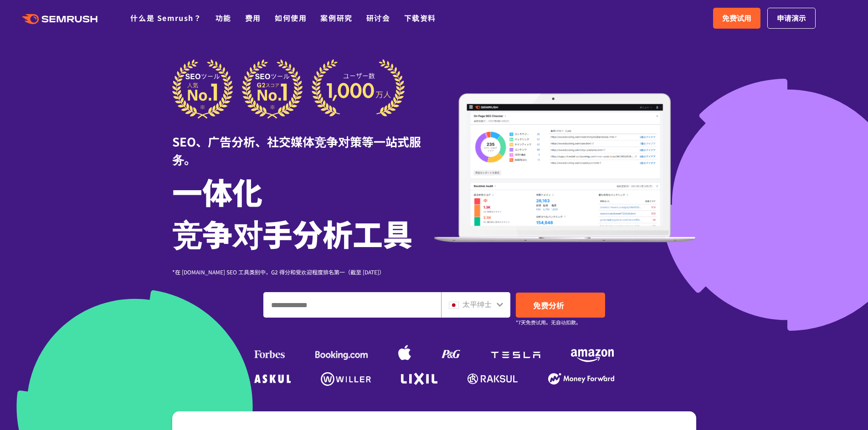 This screenshot has height=430, width=868. What do you see at coordinates (420, 18) in the screenshot?
I see `a: 下载资料` at bounding box center [420, 18].